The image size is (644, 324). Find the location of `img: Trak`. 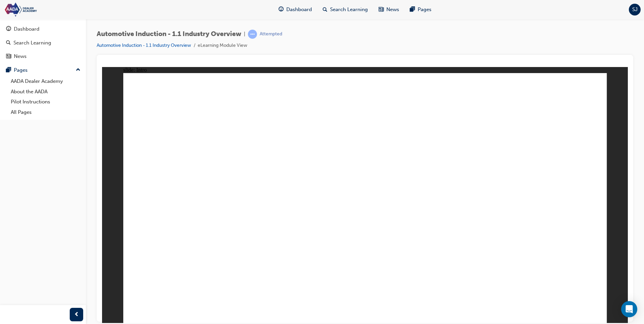

img: Trak is located at coordinates (42, 10).